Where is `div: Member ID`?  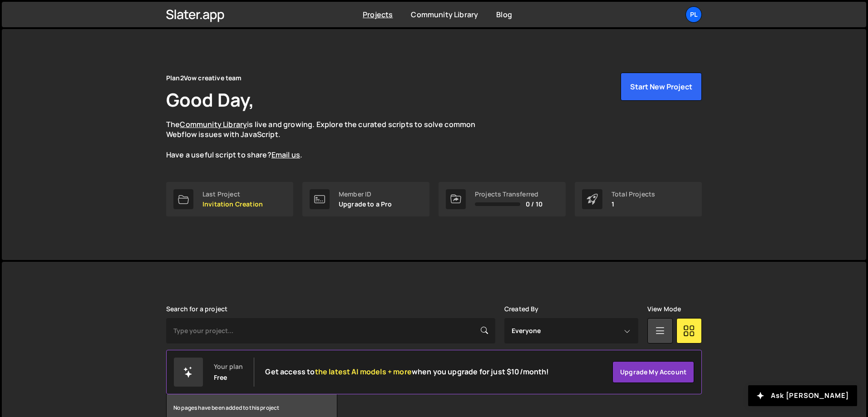 div: Member ID is located at coordinates (365, 195).